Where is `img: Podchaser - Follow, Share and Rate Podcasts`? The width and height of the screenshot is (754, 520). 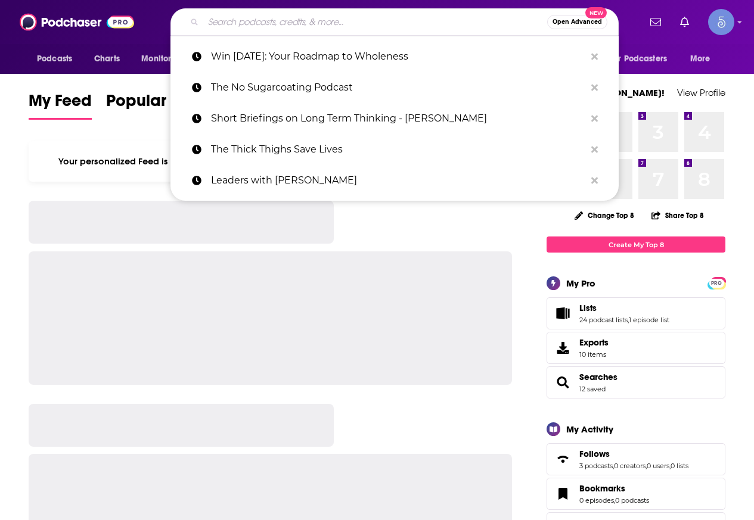 img: Podchaser - Follow, Share and Rate Podcasts is located at coordinates (77, 22).